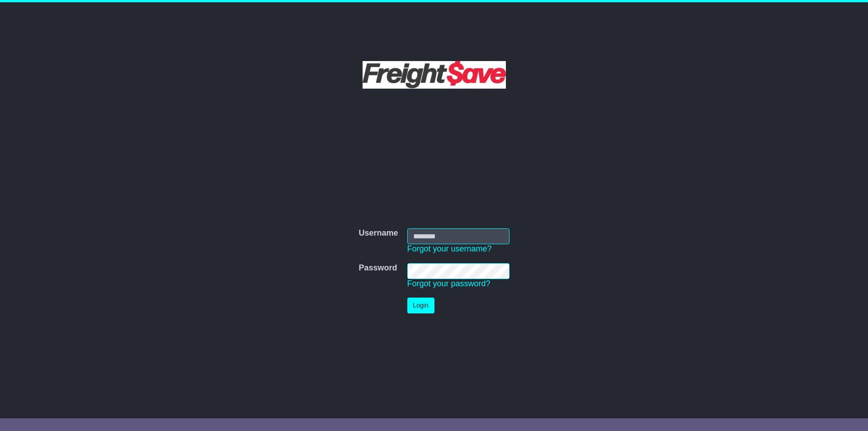  I want to click on button: Login, so click(421, 305).